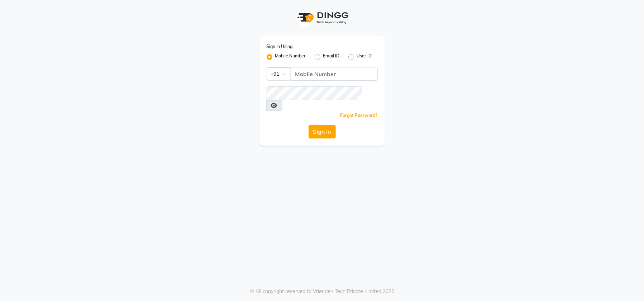 This screenshot has width=644, height=301. What do you see at coordinates (291, 57) in the screenshot?
I see `label: Mobile Number` at bounding box center [291, 57].